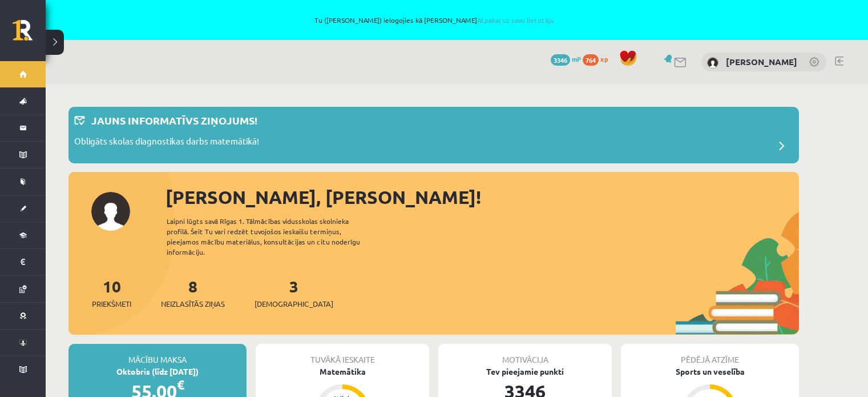  What do you see at coordinates (343, 355) in the screenshot?
I see `div: Tuvākā ieskaite` at bounding box center [343, 355].